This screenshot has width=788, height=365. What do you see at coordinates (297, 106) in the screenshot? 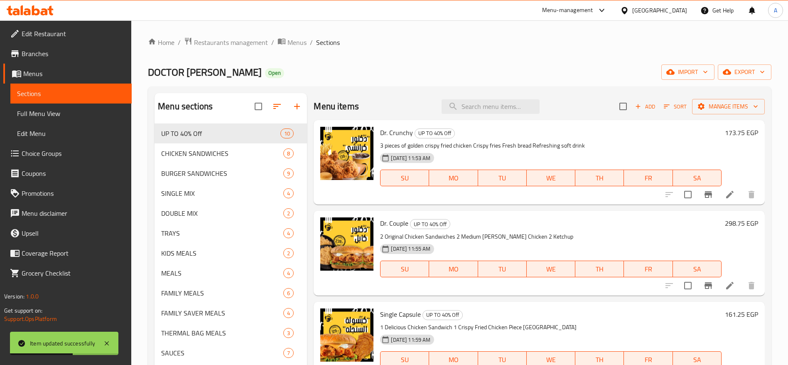
I see `button: Add section` at bounding box center [297, 106].